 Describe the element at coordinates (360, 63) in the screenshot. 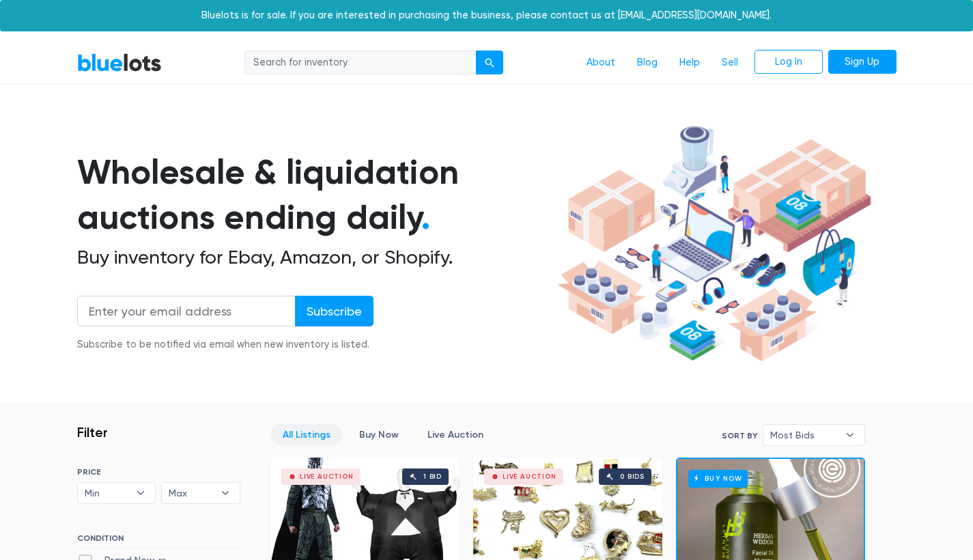

I see `input: Search for inventory` at that location.